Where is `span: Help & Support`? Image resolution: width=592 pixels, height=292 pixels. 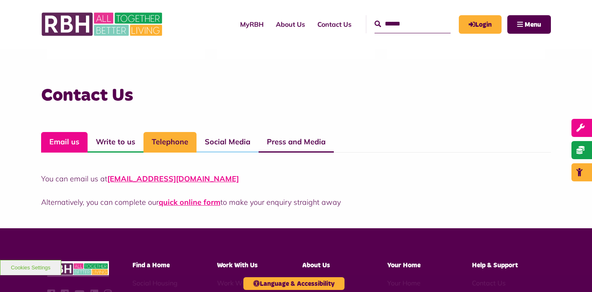
span: Help & Support is located at coordinates (495, 265).